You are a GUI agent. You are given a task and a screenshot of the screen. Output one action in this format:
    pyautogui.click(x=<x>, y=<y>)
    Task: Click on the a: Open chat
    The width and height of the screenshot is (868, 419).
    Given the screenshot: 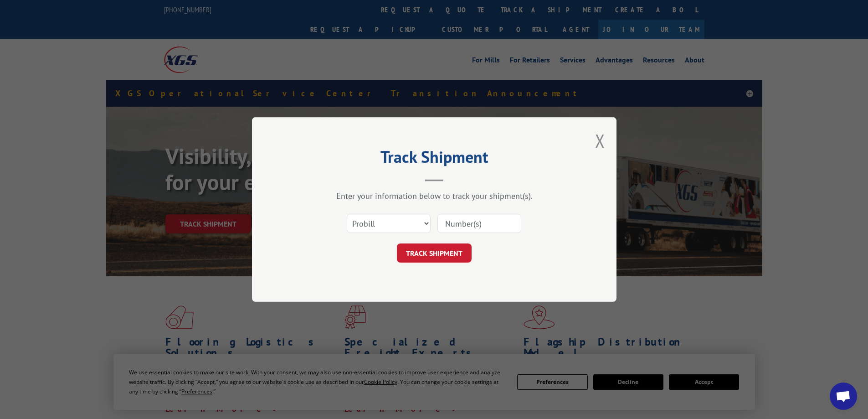 What is the action you would take?
    pyautogui.click(x=843, y=396)
    